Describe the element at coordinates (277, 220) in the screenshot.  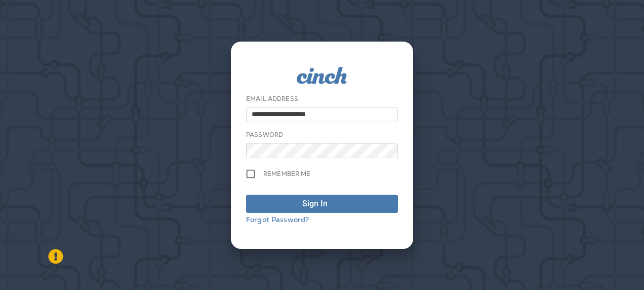
I see `a: Forgot Password?` at that location.